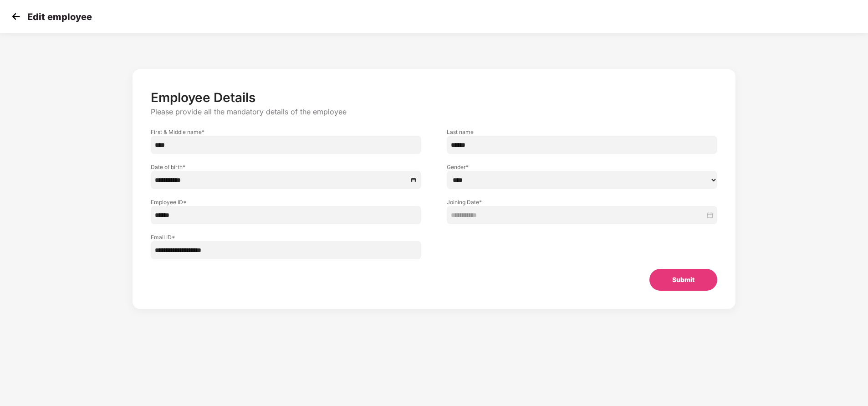 The width and height of the screenshot is (868, 406). I want to click on p: Edit employee, so click(60, 17).